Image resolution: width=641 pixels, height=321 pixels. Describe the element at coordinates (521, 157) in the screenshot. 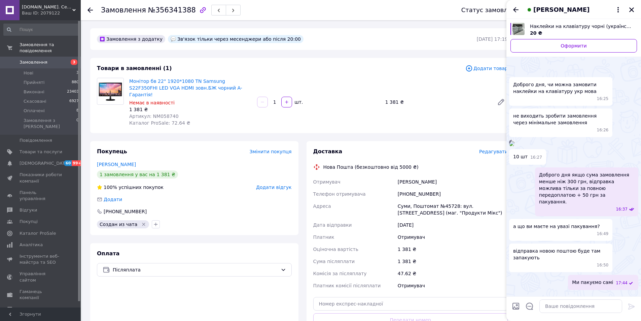

I see `span: 10 шт` at that location.